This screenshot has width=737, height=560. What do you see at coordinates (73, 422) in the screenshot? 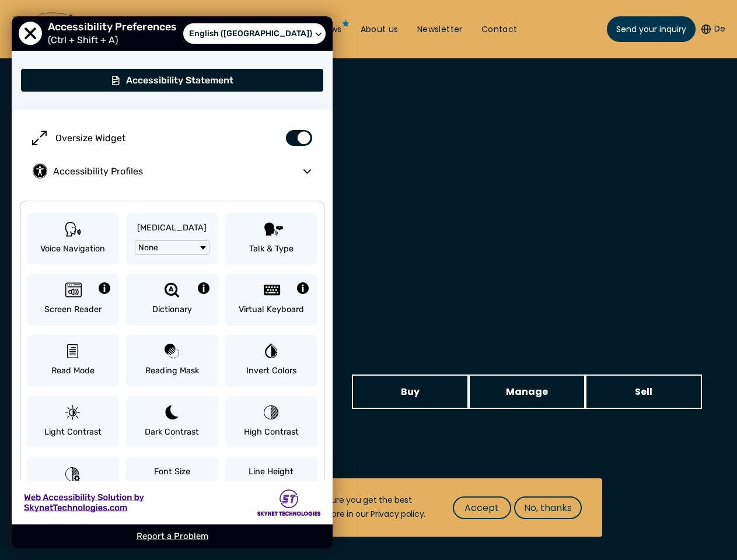
I see `button: Light Contrast` at bounding box center [73, 422].